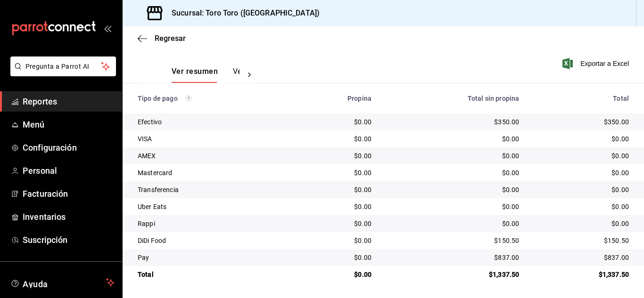  What do you see at coordinates (162, 38) in the screenshot?
I see `button: Regresar` at bounding box center [162, 38].